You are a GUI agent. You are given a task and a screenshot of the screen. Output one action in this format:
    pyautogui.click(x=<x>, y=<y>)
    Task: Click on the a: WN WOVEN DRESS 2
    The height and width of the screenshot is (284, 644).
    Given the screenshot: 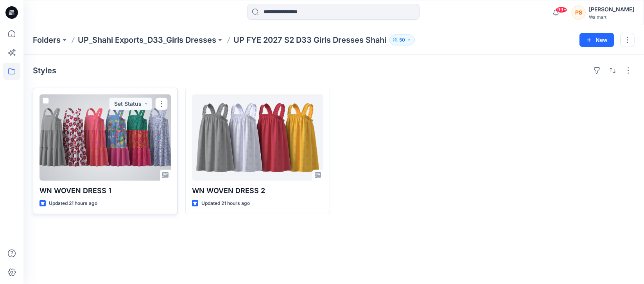 What is the action you would take?
    pyautogui.click(x=258, y=137)
    